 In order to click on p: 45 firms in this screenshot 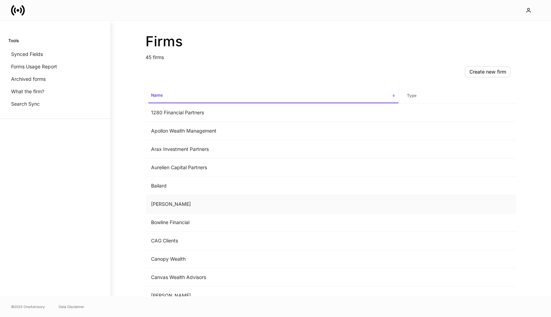, I will do `click(331, 55)`.